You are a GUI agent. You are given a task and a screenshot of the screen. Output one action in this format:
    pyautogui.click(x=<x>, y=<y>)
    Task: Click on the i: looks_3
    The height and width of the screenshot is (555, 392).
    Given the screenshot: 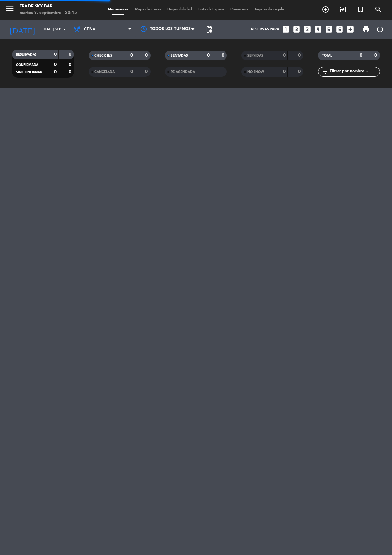 What is the action you would take?
    pyautogui.click(x=307, y=29)
    